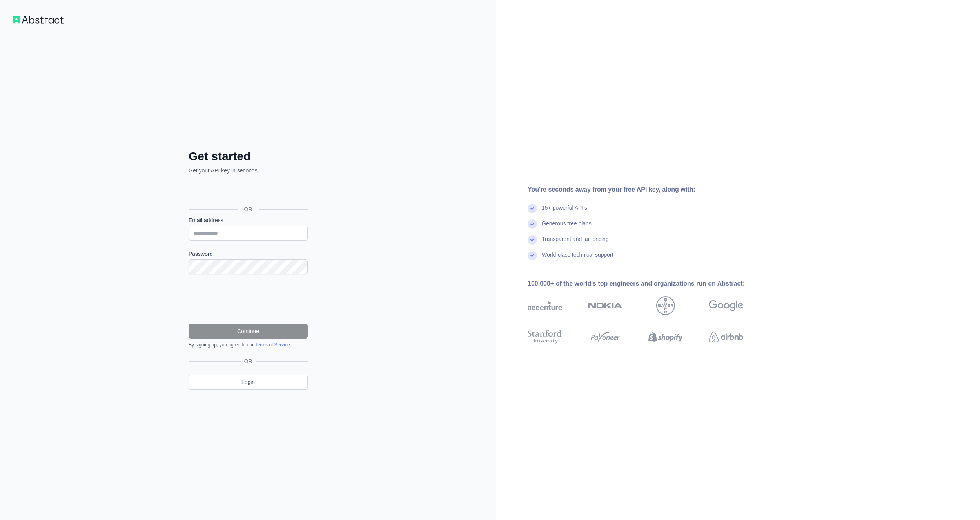 Image resolution: width=980 pixels, height=520 pixels. What do you see at coordinates (665, 306) in the screenshot?
I see `img: bayer` at bounding box center [665, 306].